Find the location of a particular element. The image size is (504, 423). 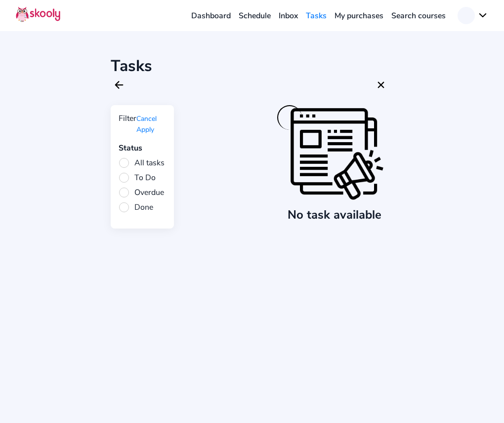

a: Tasks is located at coordinates (316, 16).